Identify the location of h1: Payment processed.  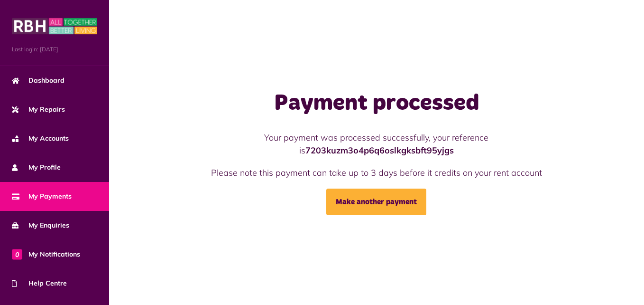
(377, 104).